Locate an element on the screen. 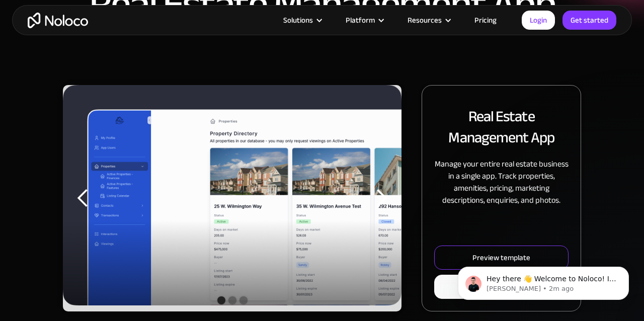 This screenshot has width=644, height=321. p: Hey there 👋 Welcome to Noloco! If you have any questions, just reply to this message. [GEOGRAPHIC... is located at coordinates (109, 34).